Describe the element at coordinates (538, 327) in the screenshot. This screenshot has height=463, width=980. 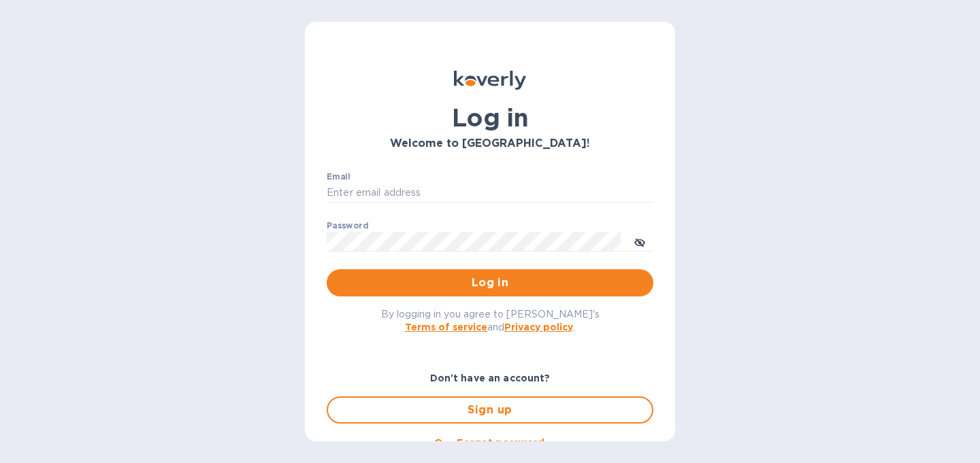
I see `b: Privacy policy` at that location.